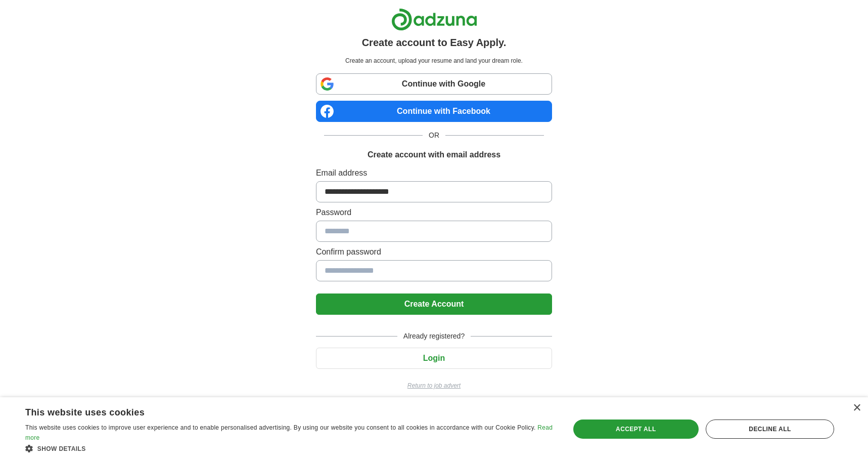  I want to click on label: Password, so click(434, 213).